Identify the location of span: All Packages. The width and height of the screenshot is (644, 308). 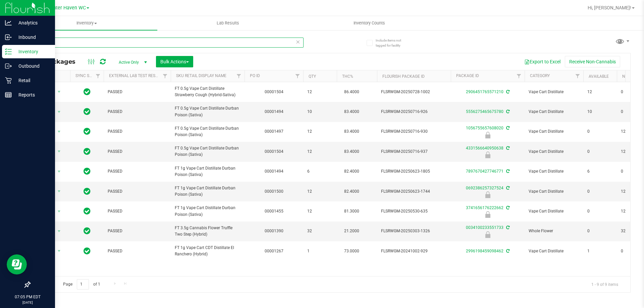
(58, 62).